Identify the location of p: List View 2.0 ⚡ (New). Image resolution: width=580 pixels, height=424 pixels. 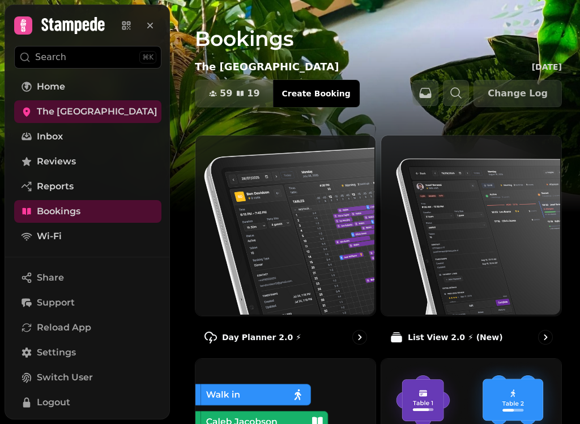
(456, 337).